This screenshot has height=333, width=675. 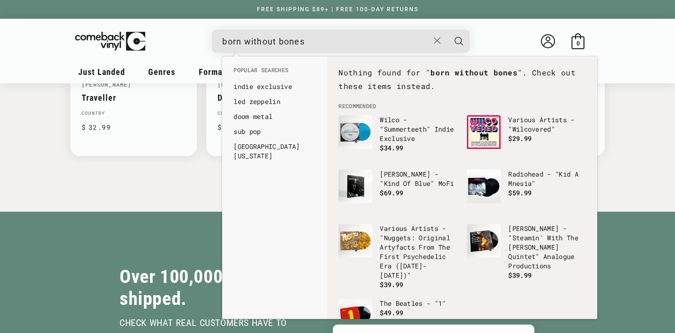 What do you see at coordinates (459, 41) in the screenshot?
I see `button: Search` at bounding box center [459, 41].